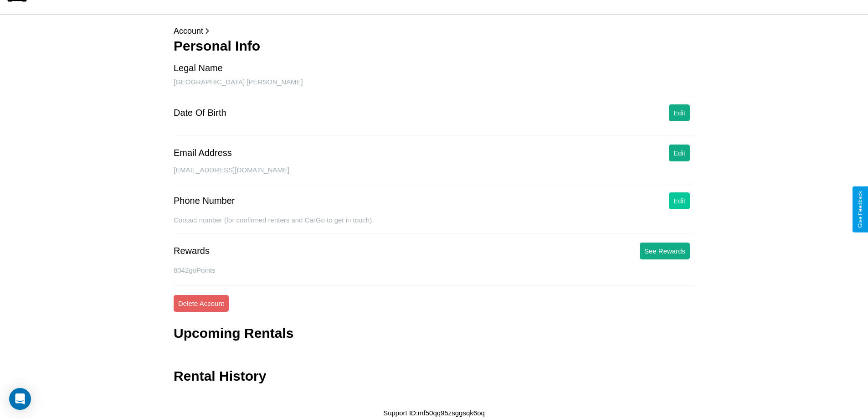 The image size is (868, 419). Describe the element at coordinates (434, 270) in the screenshot. I see `p: 8042 goPoints` at that location.